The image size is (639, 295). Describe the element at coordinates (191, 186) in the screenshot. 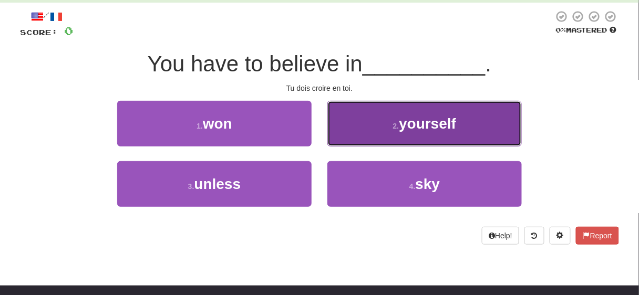

I see `small: 3 .` at that location.